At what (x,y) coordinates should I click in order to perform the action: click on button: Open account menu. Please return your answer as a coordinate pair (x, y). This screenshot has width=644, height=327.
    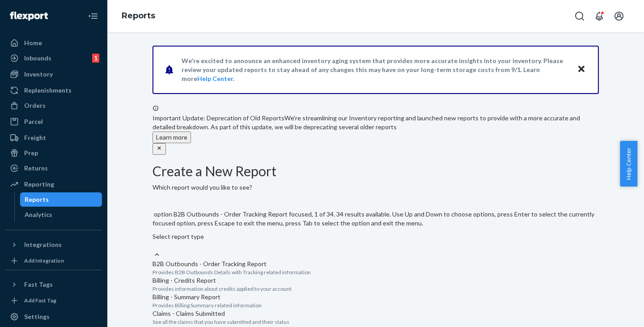
    Looking at the image, I should click on (619, 16).